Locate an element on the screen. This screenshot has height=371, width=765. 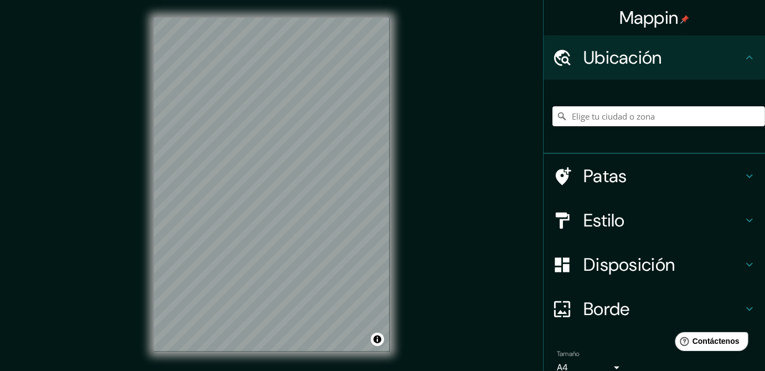
font: Estilo is located at coordinates (604, 220).